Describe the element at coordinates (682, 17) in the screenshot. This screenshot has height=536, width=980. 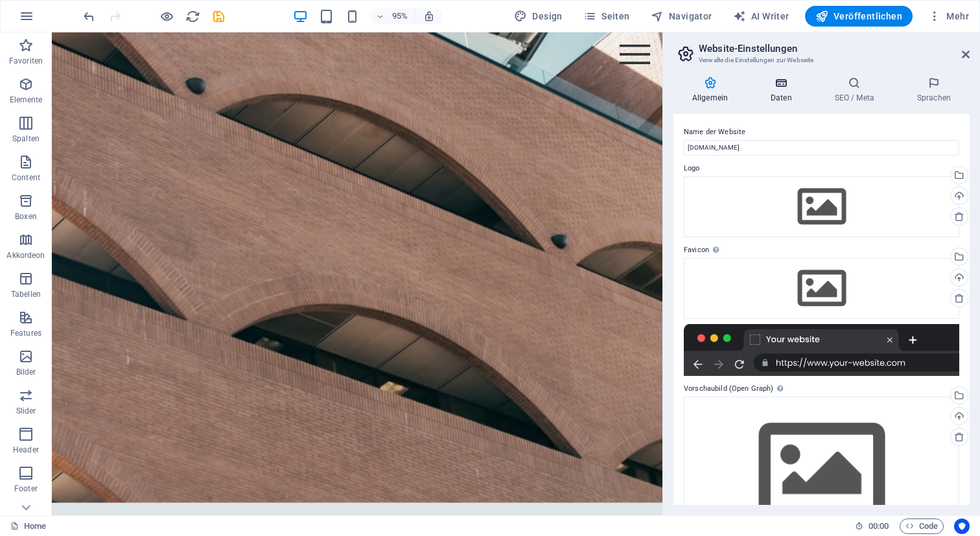
I see `span: Navigator` at that location.